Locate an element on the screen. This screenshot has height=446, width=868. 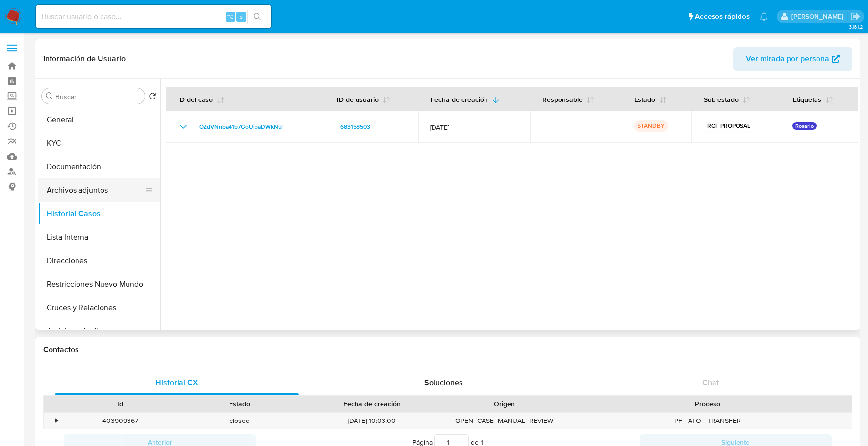
button: General is located at coordinates (99, 120).